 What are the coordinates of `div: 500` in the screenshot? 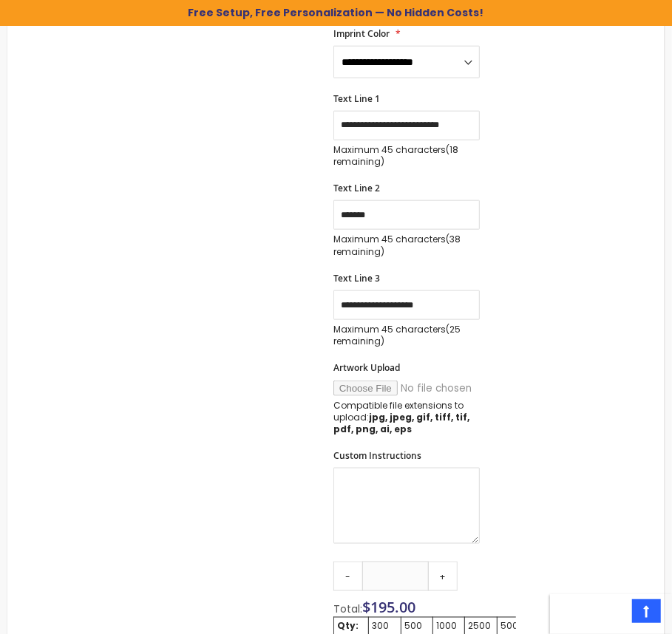 It's located at (417, 626).